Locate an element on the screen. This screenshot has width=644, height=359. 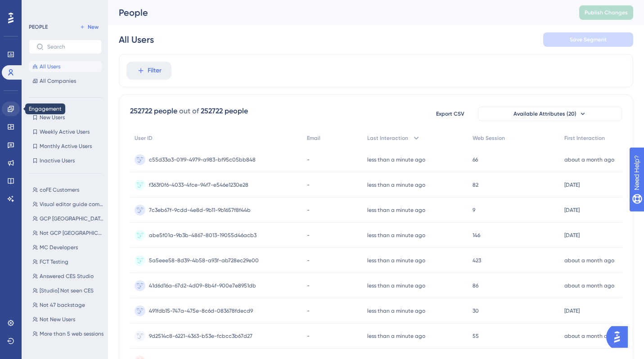
span: 30 is located at coordinates (476, 311).